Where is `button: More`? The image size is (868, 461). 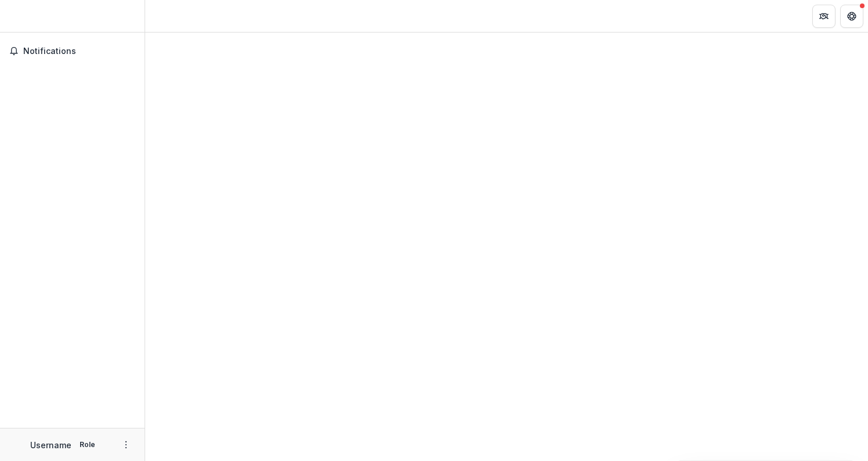 button: More is located at coordinates (126, 444).